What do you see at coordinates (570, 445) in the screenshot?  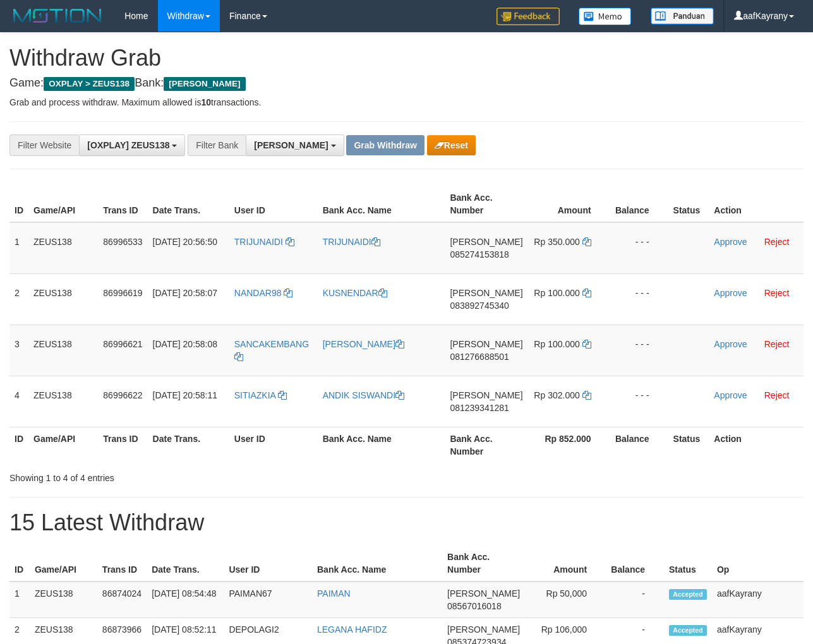 I see `th: Rp 852.000` at bounding box center [570, 445].